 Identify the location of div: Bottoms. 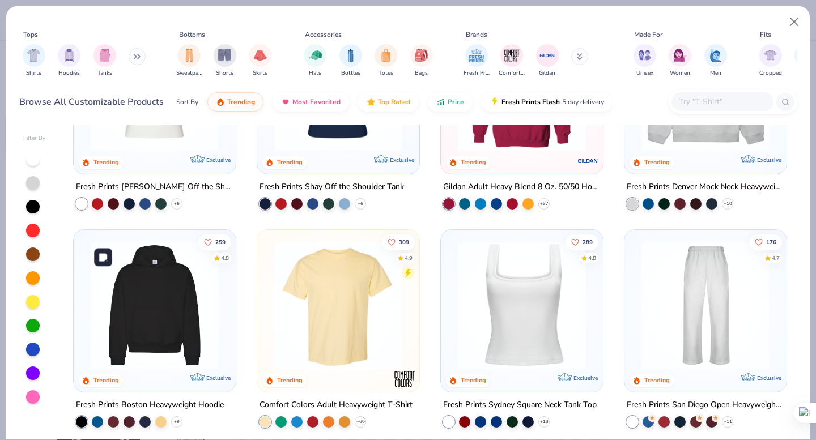
(192, 35).